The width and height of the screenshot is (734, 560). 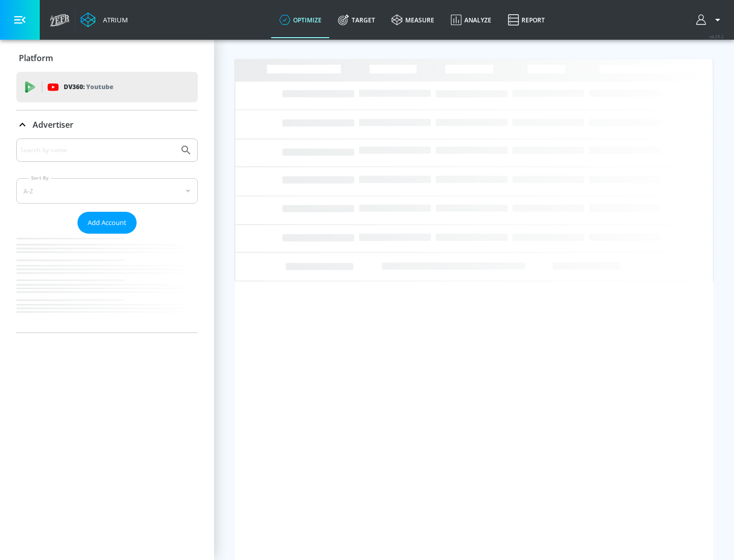 What do you see at coordinates (356, 19) in the screenshot?
I see `a: Target` at bounding box center [356, 19].